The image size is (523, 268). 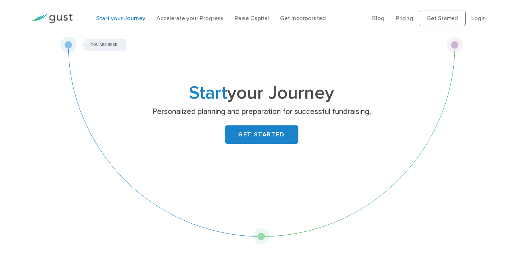 What do you see at coordinates (52, 18) in the screenshot?
I see `img: Gust Logo` at bounding box center [52, 18].